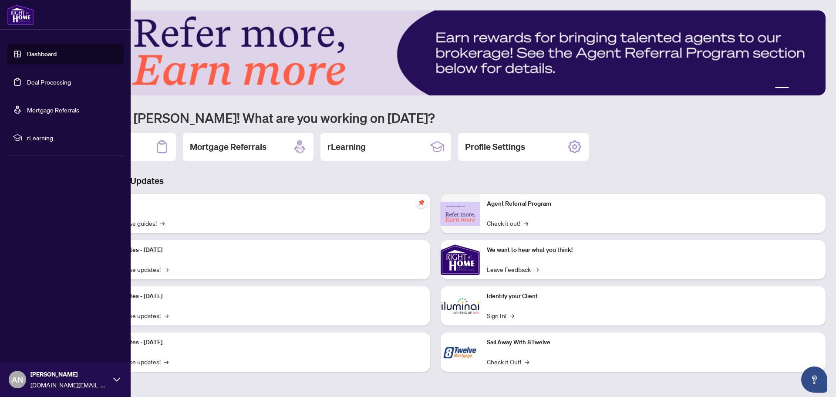  What do you see at coordinates (460, 213) in the screenshot?
I see `img: Agent Referral Program` at bounding box center [460, 213].